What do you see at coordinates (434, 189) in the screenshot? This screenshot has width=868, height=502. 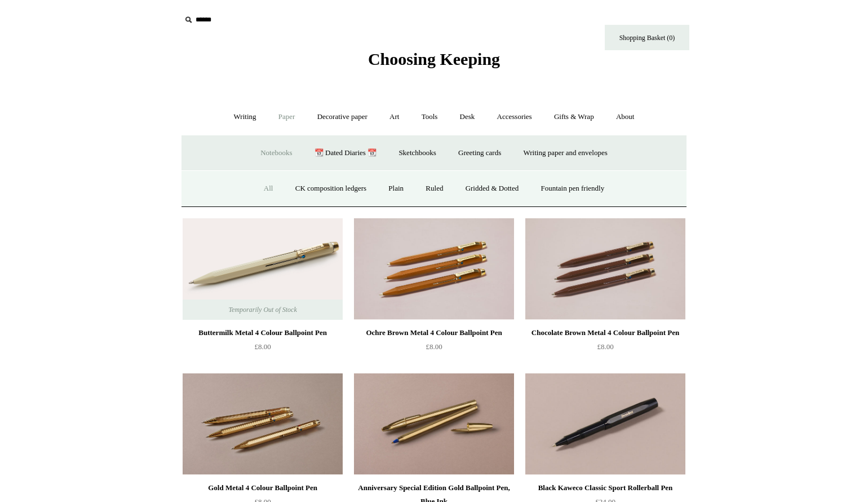 I see `a: Ruled` at bounding box center [434, 189].